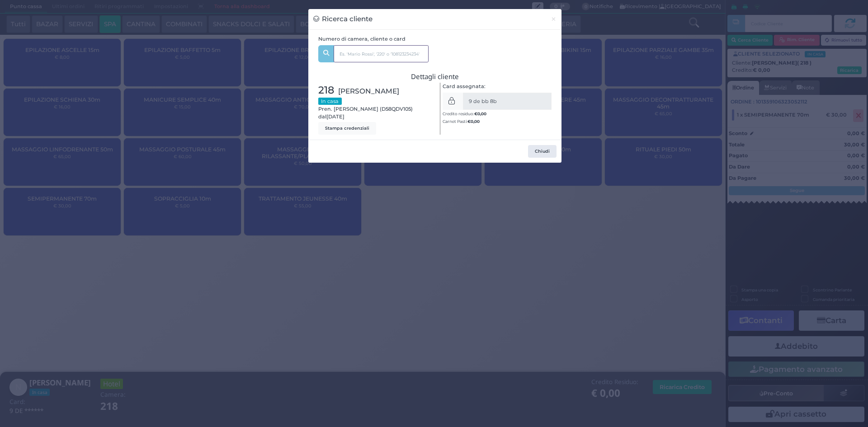 The width and height of the screenshot is (868, 427). What do you see at coordinates (464, 113) in the screenshot?
I see `small: Credito residuo:` at bounding box center [464, 113].